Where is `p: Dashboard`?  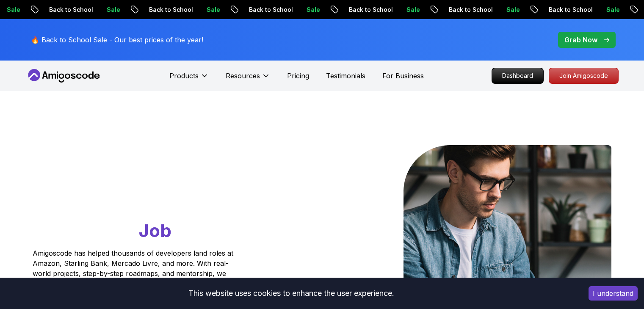
p: Dashboard is located at coordinates (517, 76).